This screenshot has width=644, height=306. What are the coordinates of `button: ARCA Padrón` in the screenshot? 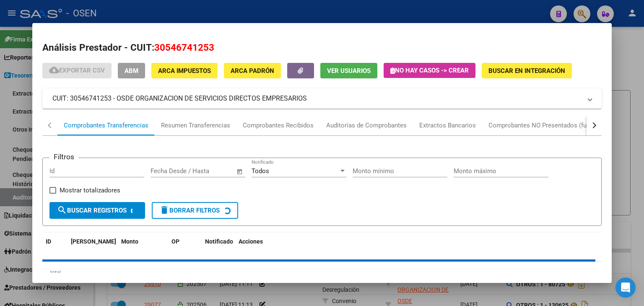 It's located at (252, 70).